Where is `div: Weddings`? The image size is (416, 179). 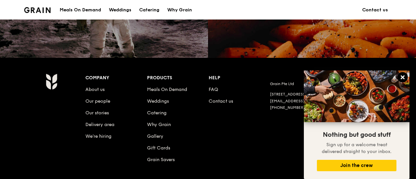 div: Weddings is located at coordinates (120, 10).